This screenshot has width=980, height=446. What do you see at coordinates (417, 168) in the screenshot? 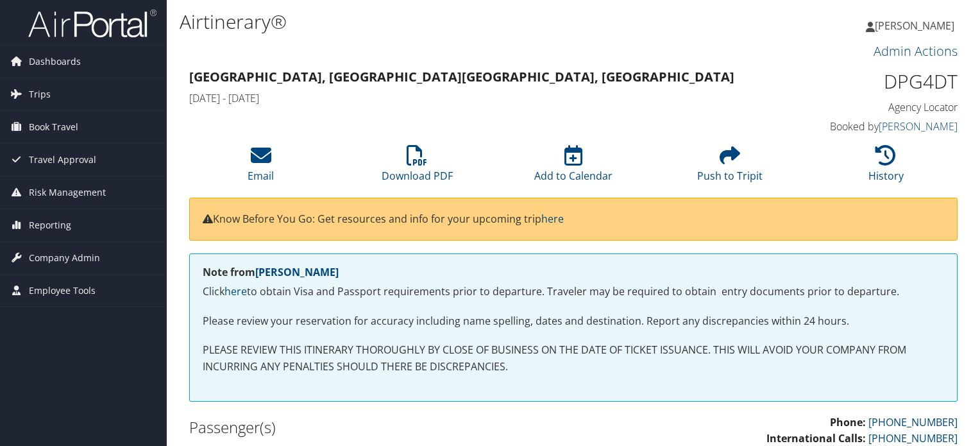
I see `a: Download PDF` at bounding box center [417, 168].